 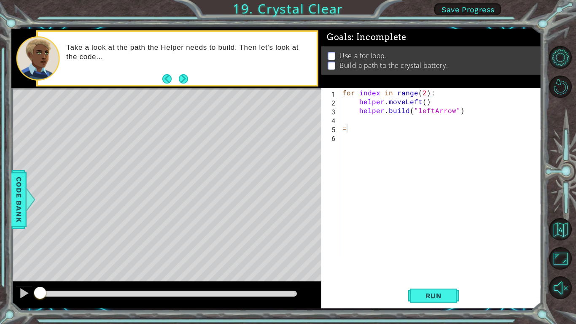 What do you see at coordinates (188, 52) in the screenshot?
I see `p: Take a look at the path the Helper needs to build. Then let's look at the code...` at bounding box center [188, 52].